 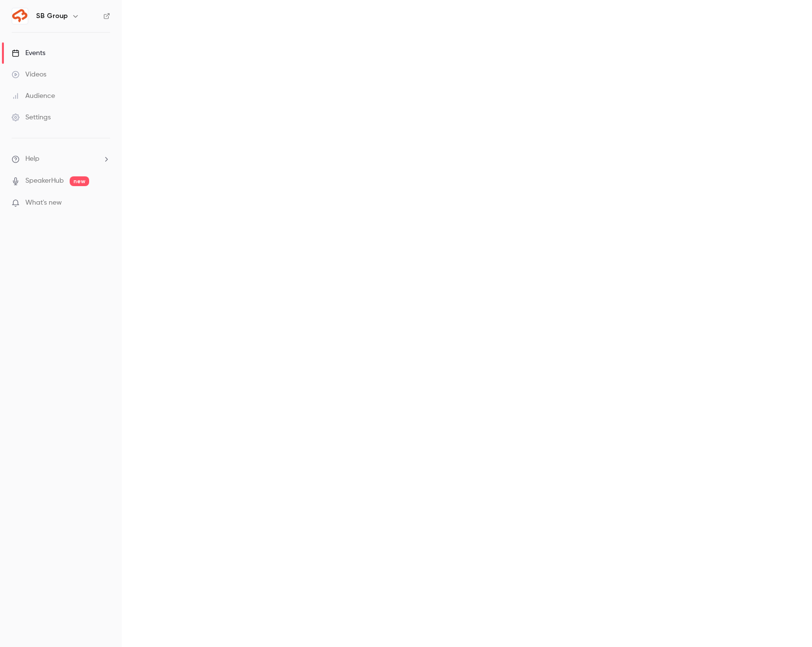 I want to click on span: Help, so click(x=32, y=159).